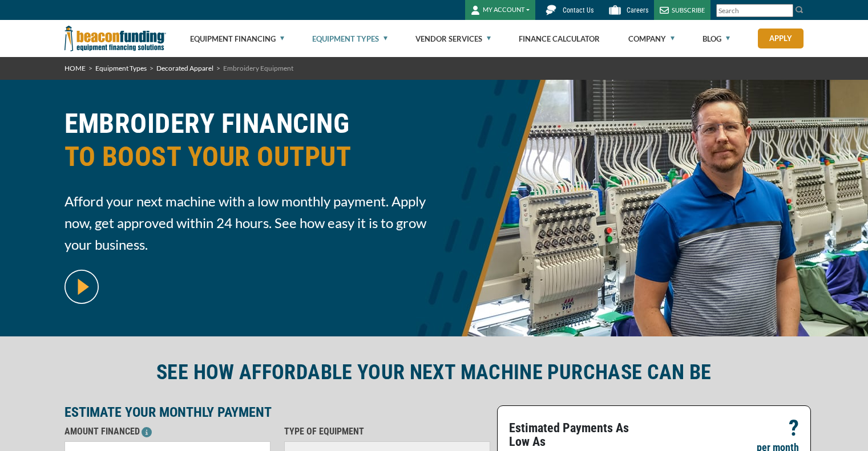 The image size is (868, 451). What do you see at coordinates (278, 412) in the screenshot?
I see `p: ESTIMATE YOUR MONTHLY PAYMENT` at bounding box center [278, 412].